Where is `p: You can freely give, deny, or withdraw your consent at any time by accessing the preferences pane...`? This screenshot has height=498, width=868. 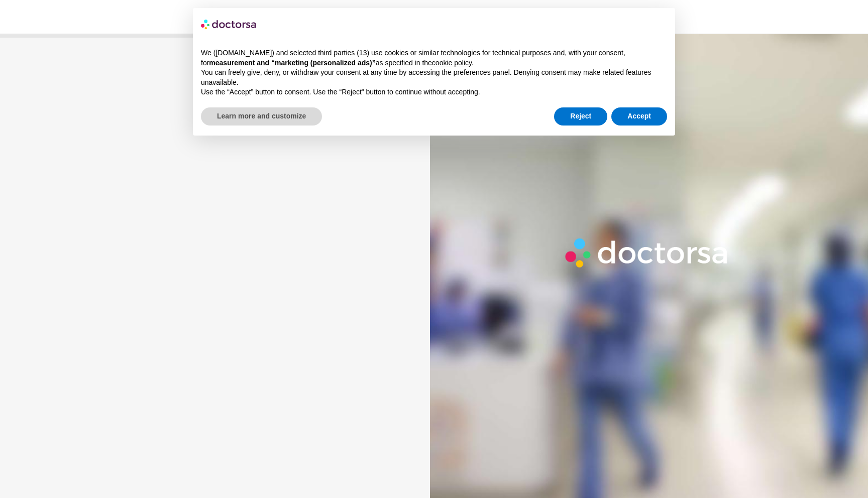
p: You can freely give, deny, or withdraw your consent at any time by accessing the preferences pane... is located at coordinates (434, 77).